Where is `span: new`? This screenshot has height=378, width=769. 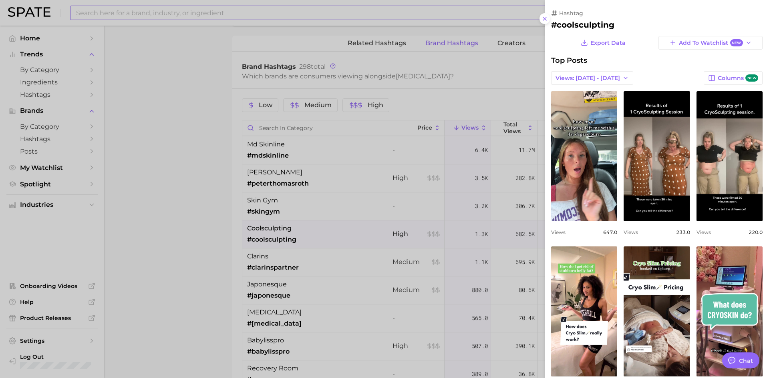
span: new is located at coordinates (751, 78).